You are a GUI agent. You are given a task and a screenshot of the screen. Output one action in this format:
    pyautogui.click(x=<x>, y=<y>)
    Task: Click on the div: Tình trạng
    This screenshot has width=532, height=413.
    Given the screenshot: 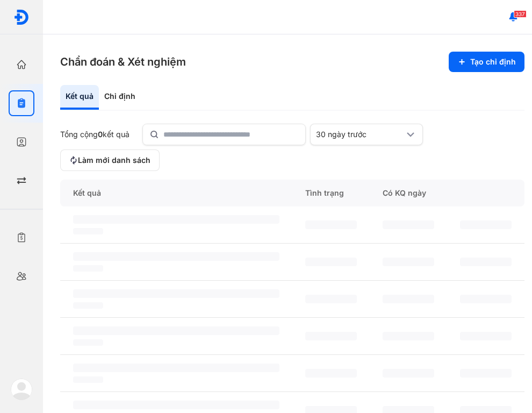 What is the action you would take?
    pyautogui.click(x=331, y=193)
    